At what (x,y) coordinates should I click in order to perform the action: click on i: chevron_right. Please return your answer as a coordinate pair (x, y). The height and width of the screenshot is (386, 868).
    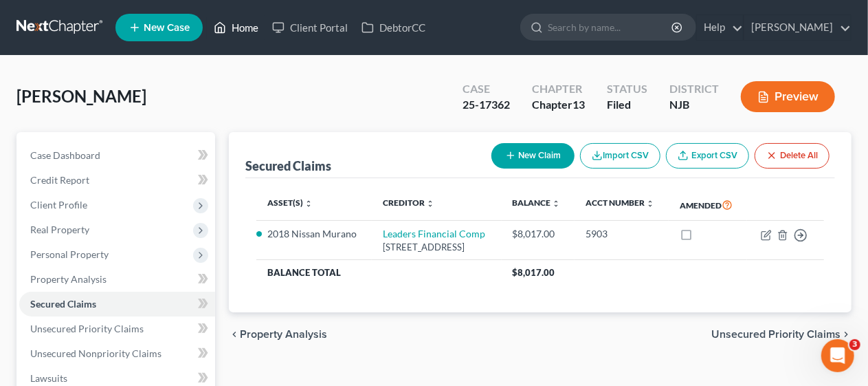
    Looking at the image, I should click on (846, 334).